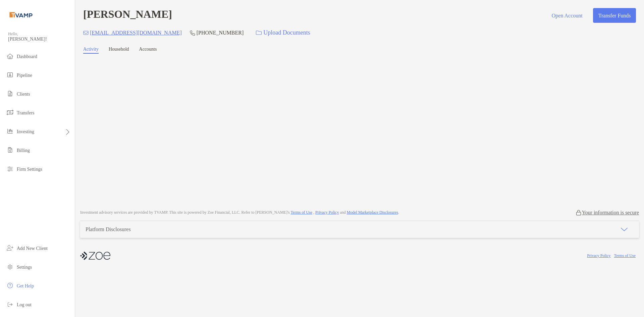 The height and width of the screenshot is (317, 644). Describe the element at coordinates (10, 55) in the screenshot. I see `img: dashboard icon` at that location.